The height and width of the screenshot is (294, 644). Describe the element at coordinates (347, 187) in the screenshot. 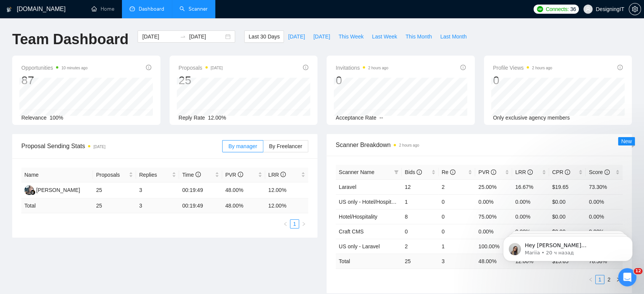

I see `a: Laravel` at that location.